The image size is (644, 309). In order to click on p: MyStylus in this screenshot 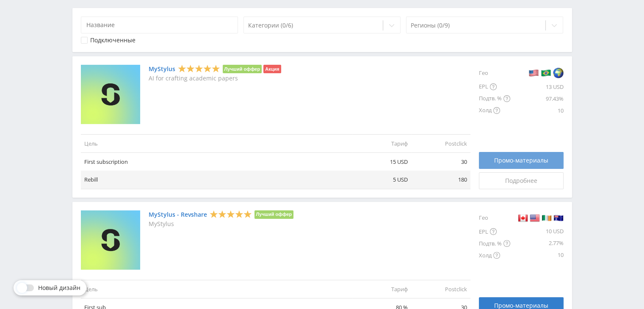, I will do `click(221, 224)`.